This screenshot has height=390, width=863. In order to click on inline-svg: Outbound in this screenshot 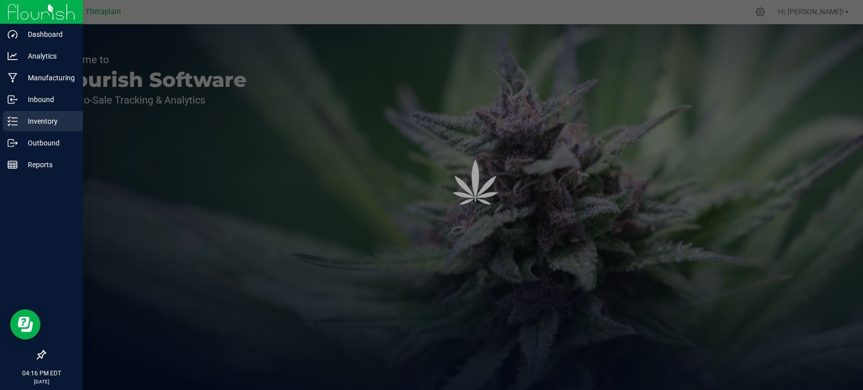, I will do `click(13, 143)`.